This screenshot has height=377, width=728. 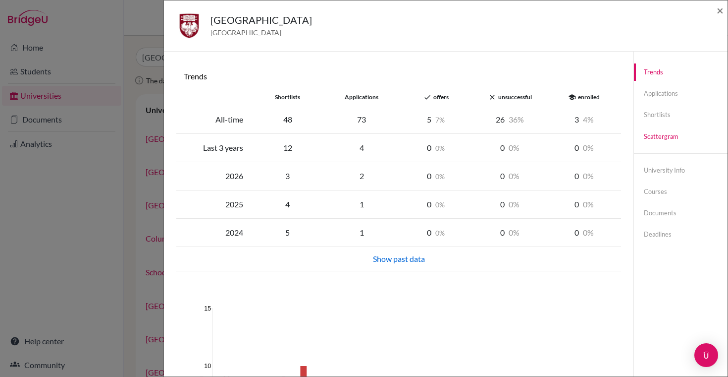 What do you see at coordinates (362, 119) in the screenshot?
I see `div: 73` at bounding box center [362, 119].